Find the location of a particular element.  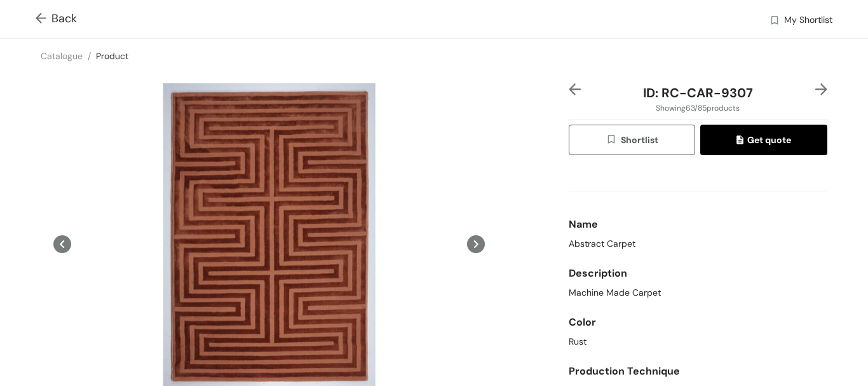

button: quoteGet quote is located at coordinates (764, 140).